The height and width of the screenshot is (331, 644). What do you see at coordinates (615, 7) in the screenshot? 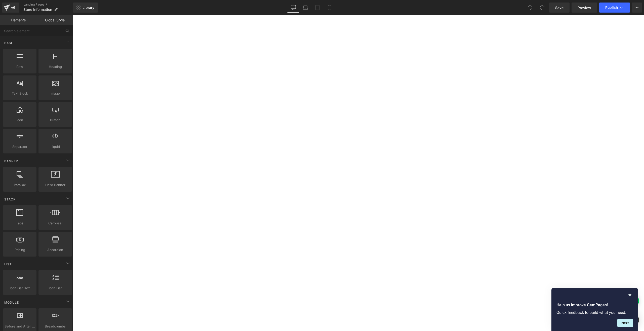
I see `button: Publish` at bounding box center [615, 7].